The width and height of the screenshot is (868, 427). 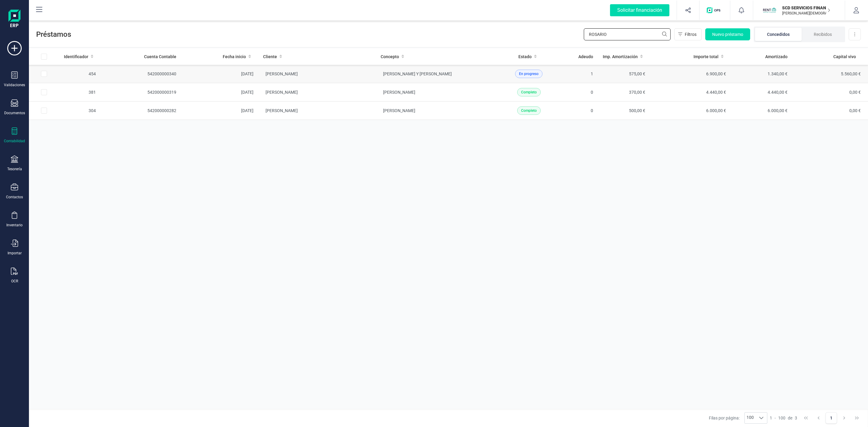 I want to click on div: Filas por página:, so click(x=738, y=418).